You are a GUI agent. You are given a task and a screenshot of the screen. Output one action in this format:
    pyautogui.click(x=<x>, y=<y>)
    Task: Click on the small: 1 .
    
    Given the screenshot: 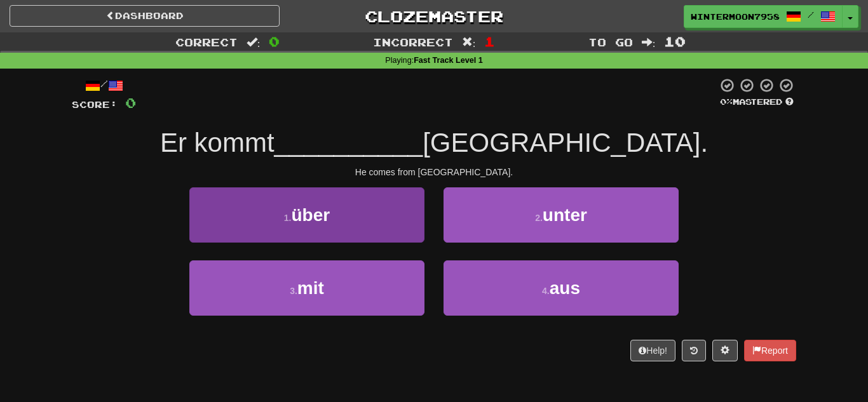 What is the action you would take?
    pyautogui.click(x=288, y=218)
    